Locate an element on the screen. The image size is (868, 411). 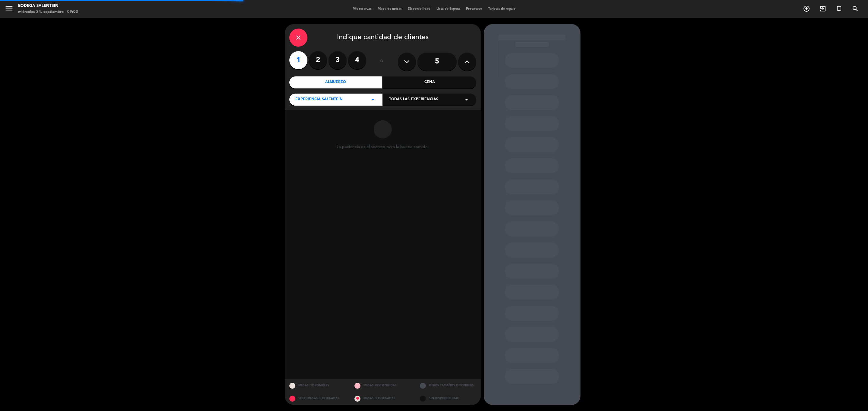
div: OTROS TAMAÑOS DIPONIBLES is located at coordinates (448, 386).